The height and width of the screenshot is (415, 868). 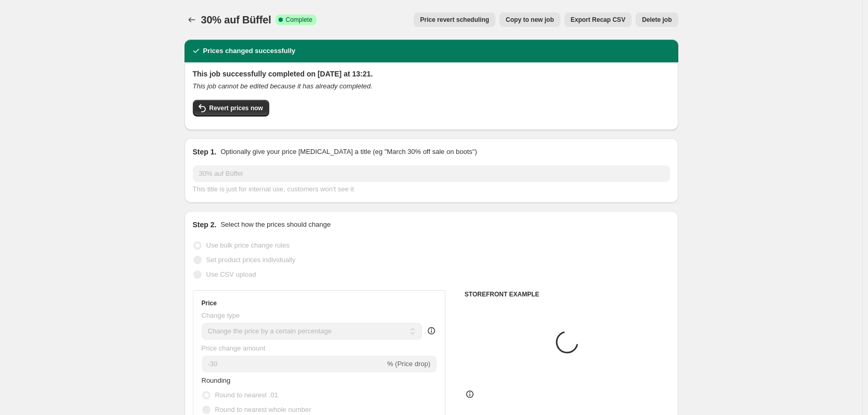 I want to click on button: Revert prices now, so click(x=231, y=109).